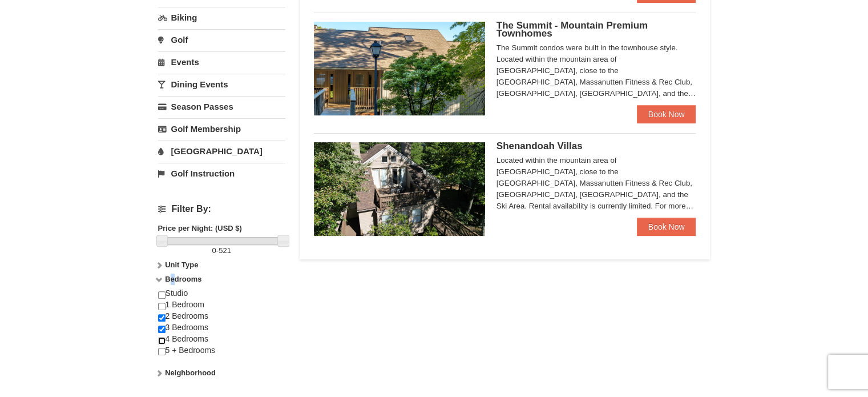 The image size is (868, 397). I want to click on strong: Unit Type, so click(182, 264).